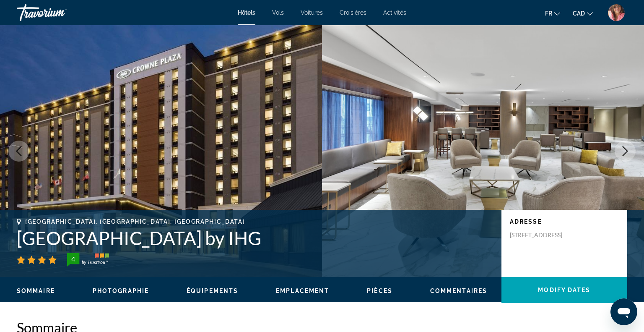  What do you see at coordinates (311, 12) in the screenshot?
I see `span: Voitures` at bounding box center [311, 12].